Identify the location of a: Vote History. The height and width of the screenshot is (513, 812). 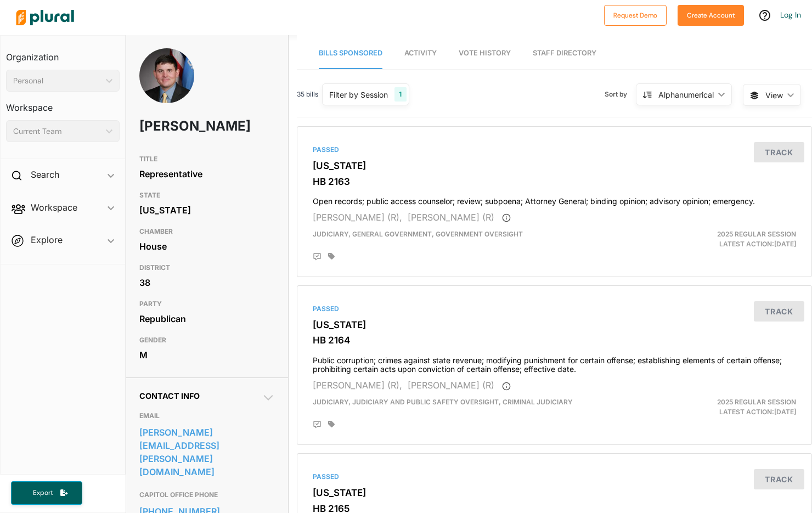
(485, 53).